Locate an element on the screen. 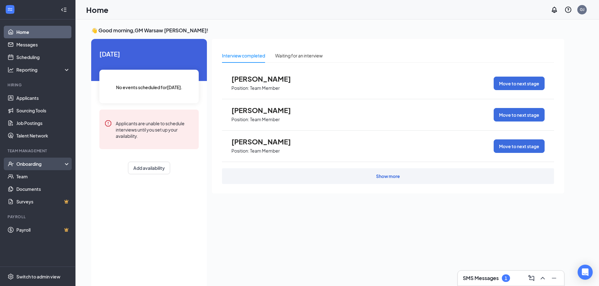  div: Hiring is located at coordinates (38, 85).